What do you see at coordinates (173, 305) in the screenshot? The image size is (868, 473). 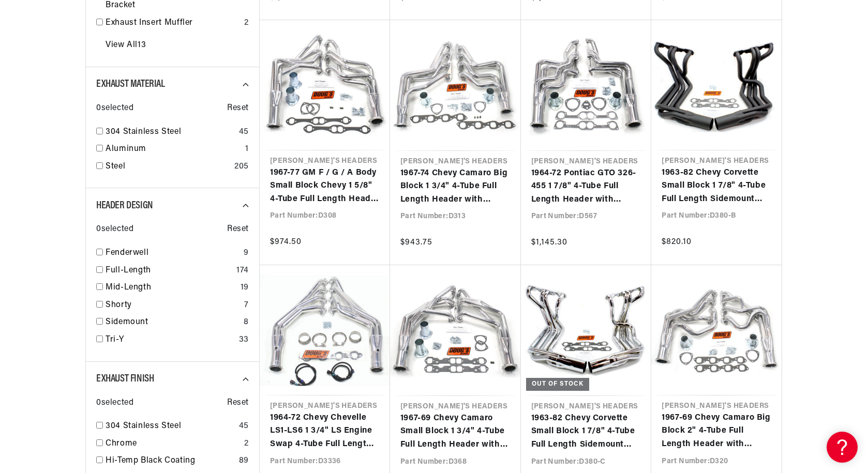 I see `a: Shorty` at bounding box center [173, 305].